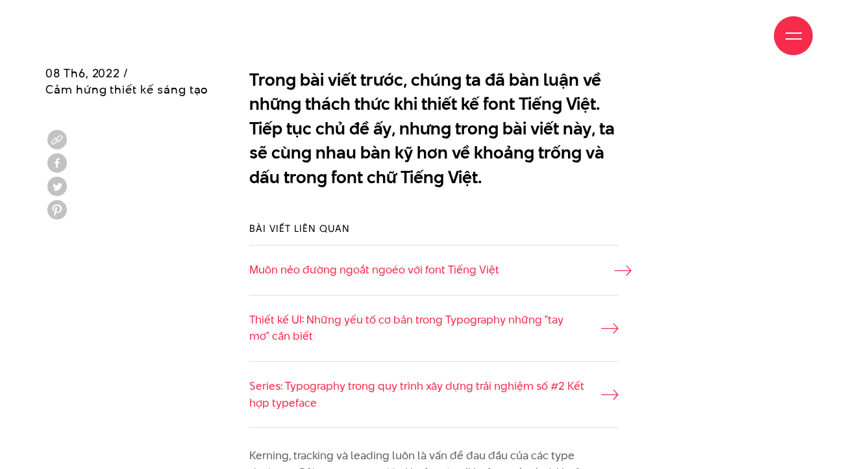  Describe the element at coordinates (434, 128) in the screenshot. I see `p: Trong bài viết trước, chúng ta đã bàn luận về những thách thức khi thiết kế font Tiếng Việt. Tiếp...` at that location.